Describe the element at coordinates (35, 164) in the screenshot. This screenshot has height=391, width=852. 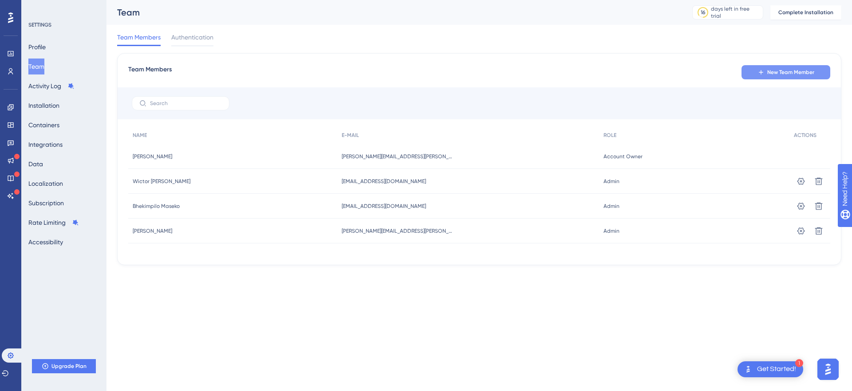
I see `button: Data` at that location.